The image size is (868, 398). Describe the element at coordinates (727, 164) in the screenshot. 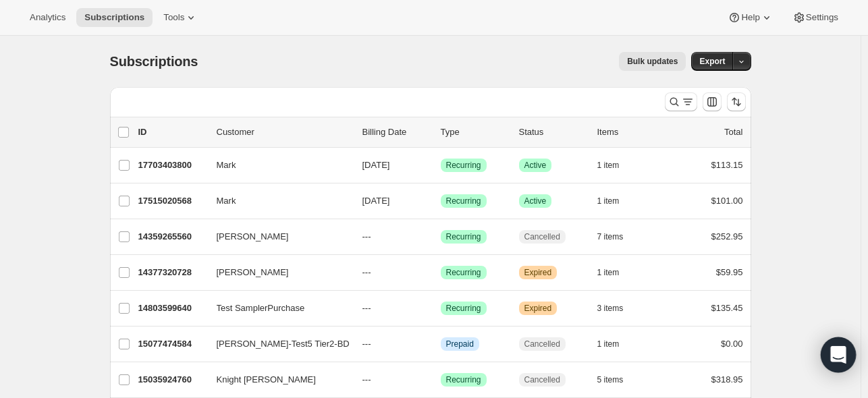

I see `span: $113.15` at that location.